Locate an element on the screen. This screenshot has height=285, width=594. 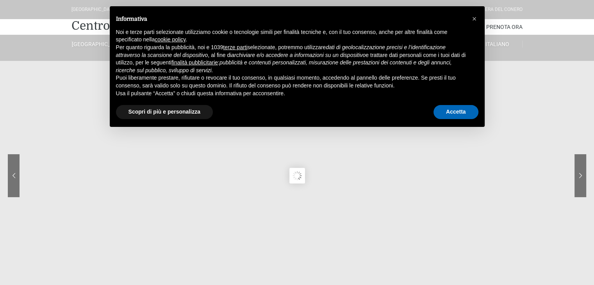
h2: Informativa is located at coordinates (291, 19).